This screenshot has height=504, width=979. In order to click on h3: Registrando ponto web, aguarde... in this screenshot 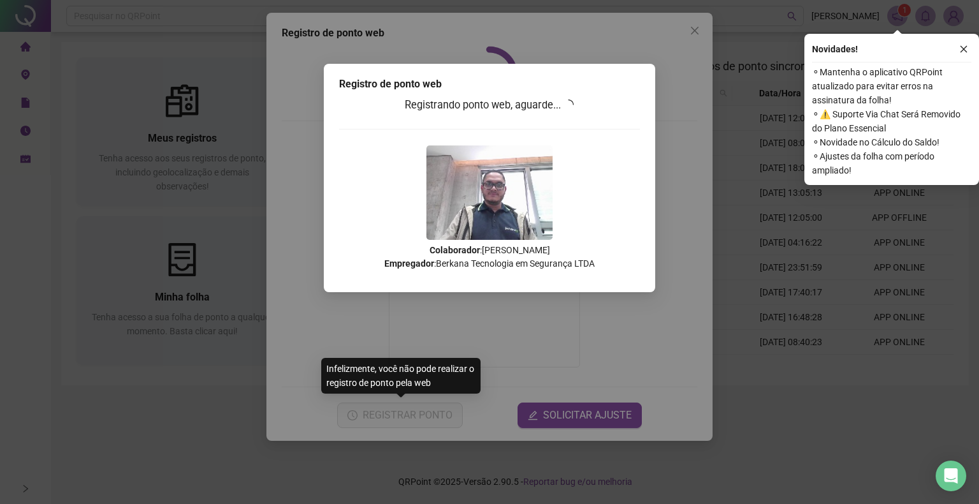, I will do `click(490, 105)`.